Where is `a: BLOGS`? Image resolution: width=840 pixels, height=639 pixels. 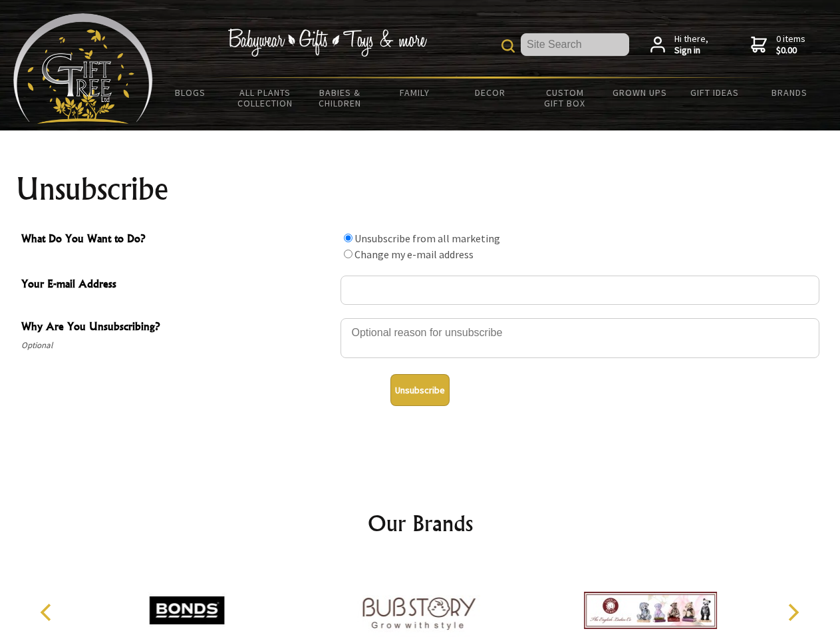 a: BLOGS is located at coordinates (190, 92).